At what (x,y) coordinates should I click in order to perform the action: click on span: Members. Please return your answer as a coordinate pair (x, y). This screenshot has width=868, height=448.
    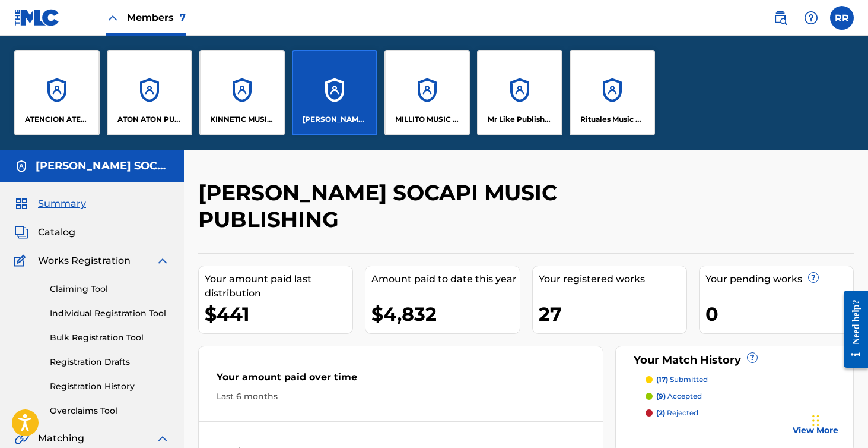
    Looking at the image, I should click on (156, 17).